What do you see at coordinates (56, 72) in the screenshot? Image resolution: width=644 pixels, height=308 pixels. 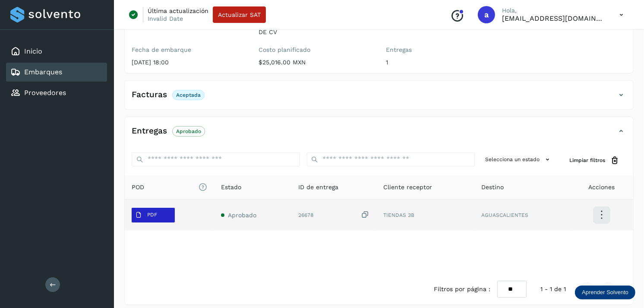 I see `div: Embarques` at bounding box center [56, 72].